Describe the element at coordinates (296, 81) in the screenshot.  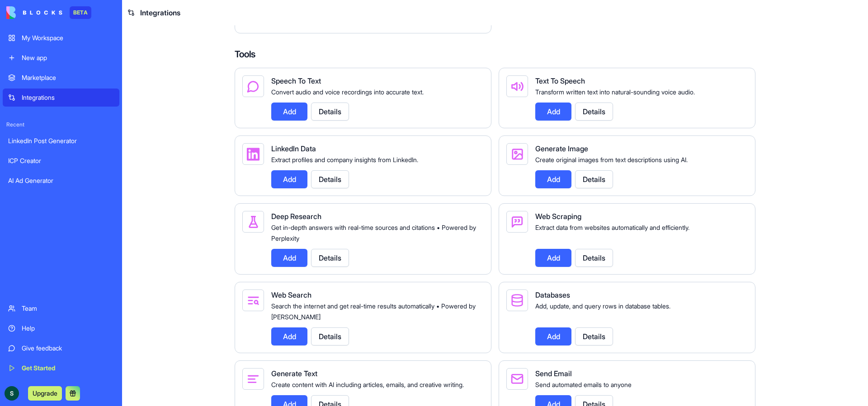
I see `span: Speech To Text` at that location.